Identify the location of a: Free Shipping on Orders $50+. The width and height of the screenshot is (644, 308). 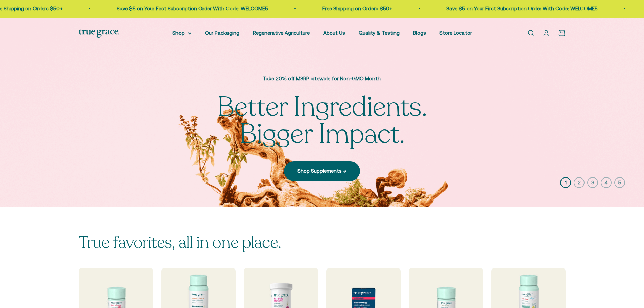
(307, 8).